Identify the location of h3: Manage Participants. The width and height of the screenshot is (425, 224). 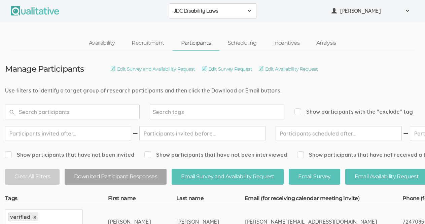
(44, 69).